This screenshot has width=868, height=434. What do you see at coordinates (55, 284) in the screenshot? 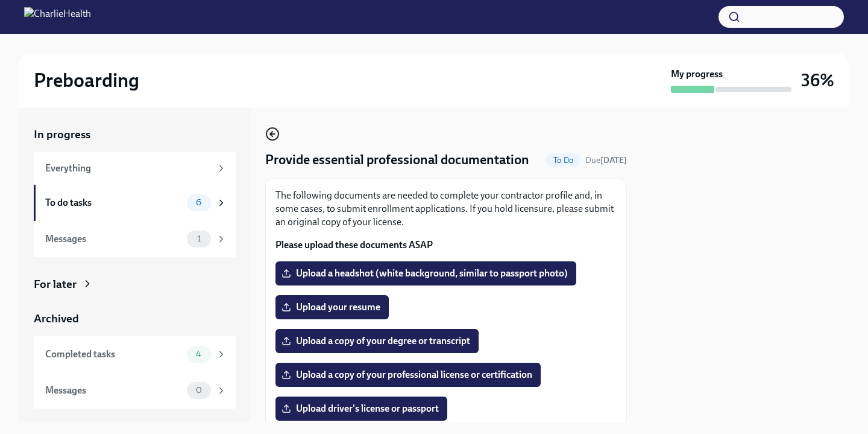
I see `div: For later` at bounding box center [55, 284].